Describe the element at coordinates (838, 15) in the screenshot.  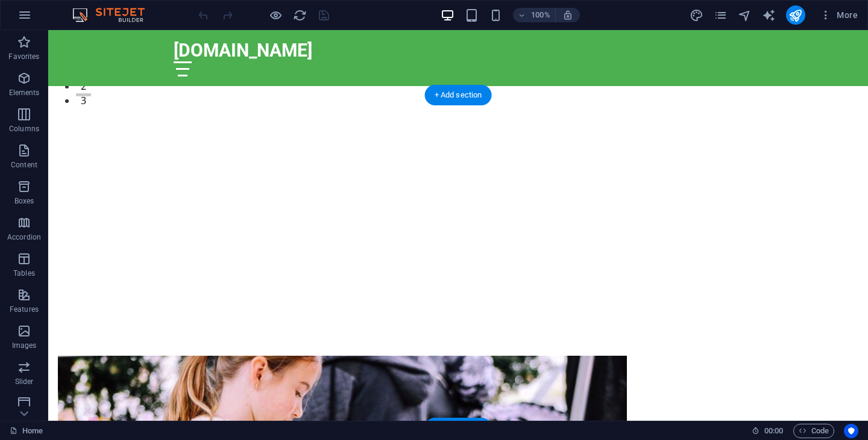
I see `span: More` at that location.